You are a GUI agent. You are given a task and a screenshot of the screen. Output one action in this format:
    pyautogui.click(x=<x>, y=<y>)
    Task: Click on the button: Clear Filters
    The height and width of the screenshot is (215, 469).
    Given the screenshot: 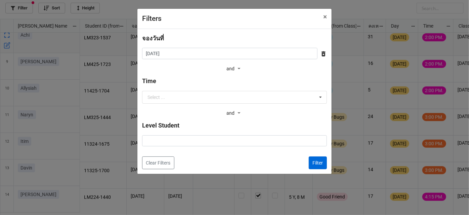 What is the action you would take?
    pyautogui.click(x=158, y=163)
    